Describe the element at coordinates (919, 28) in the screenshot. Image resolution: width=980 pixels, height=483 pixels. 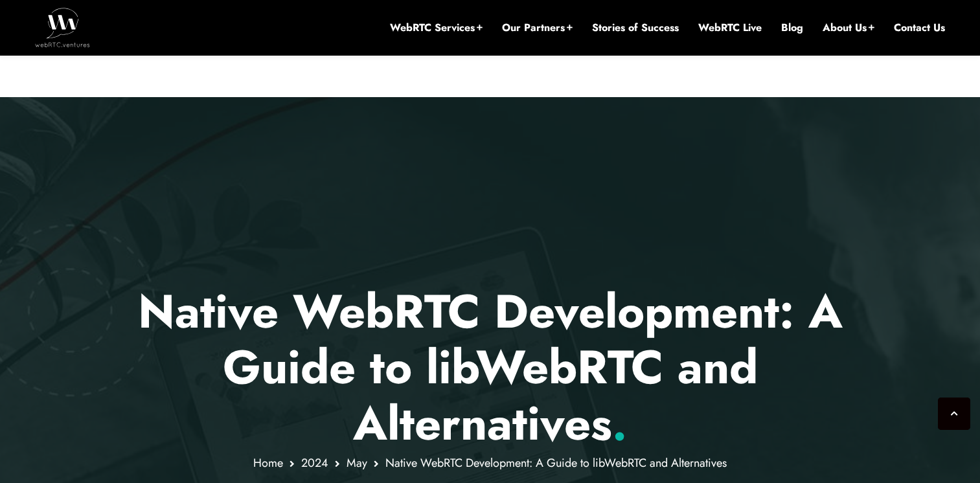
I see `a: Contact Us` at that location.